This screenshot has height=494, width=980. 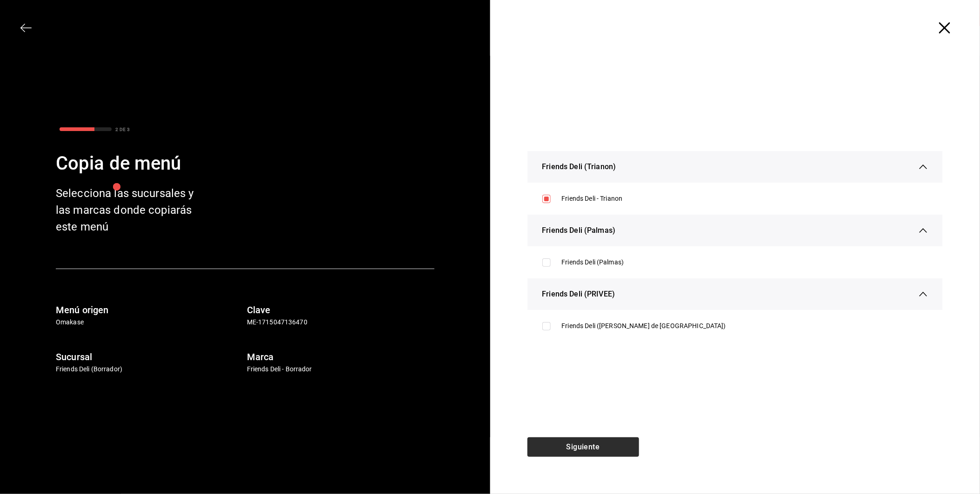 What do you see at coordinates (745, 199) in the screenshot?
I see `div: Friends Deli - Trianon` at bounding box center [745, 199].